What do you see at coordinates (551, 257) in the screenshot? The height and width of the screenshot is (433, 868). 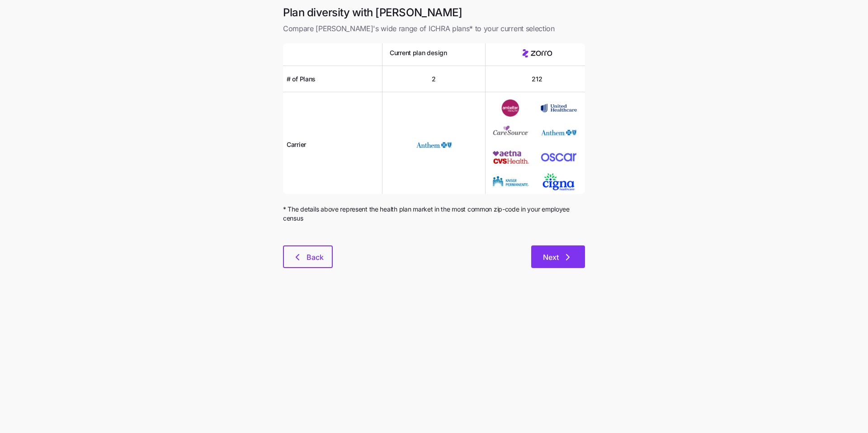 I see `span: Next` at bounding box center [551, 257].